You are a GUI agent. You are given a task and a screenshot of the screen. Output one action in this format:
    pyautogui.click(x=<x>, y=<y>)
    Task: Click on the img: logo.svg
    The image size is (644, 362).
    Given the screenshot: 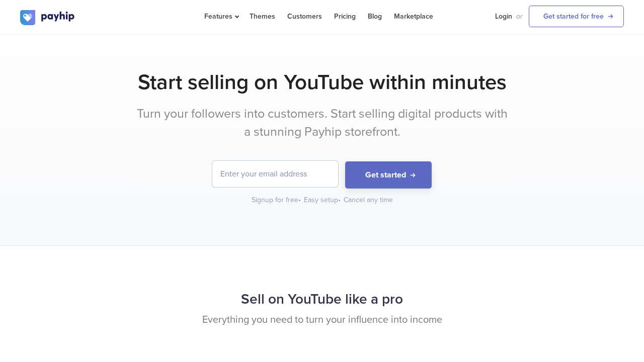 What is the action you would take?
    pyautogui.click(x=48, y=18)
    